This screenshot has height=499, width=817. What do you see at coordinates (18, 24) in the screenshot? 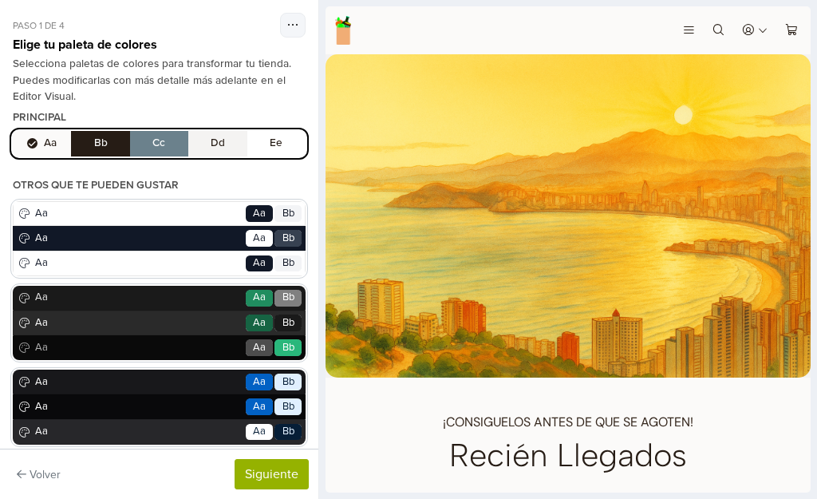
I see `img: www.fullmarketelbosque.cl` at bounding box center [18, 24].